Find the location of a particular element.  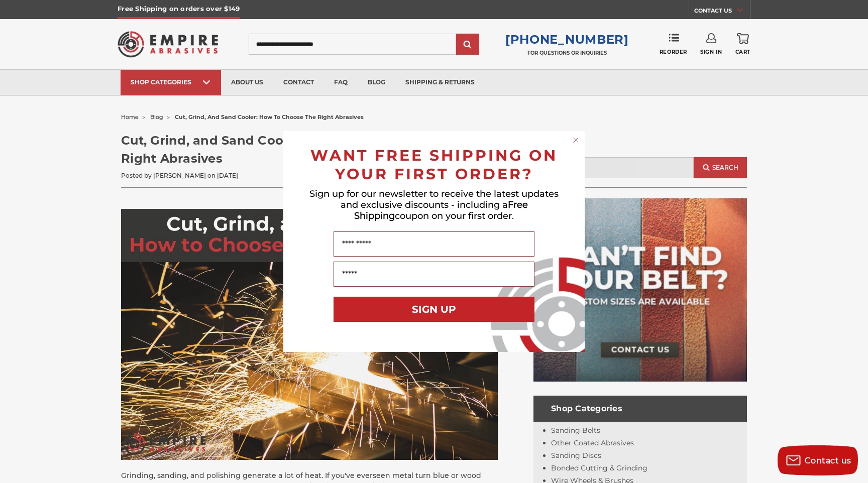

button: SIGN UP is located at coordinates (434, 309).